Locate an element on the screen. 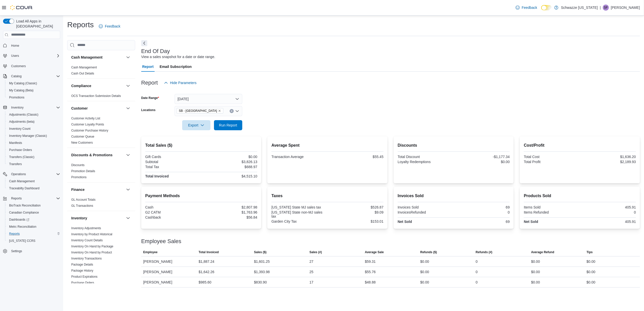  span: Customer Purchase History is located at coordinates (90, 130).